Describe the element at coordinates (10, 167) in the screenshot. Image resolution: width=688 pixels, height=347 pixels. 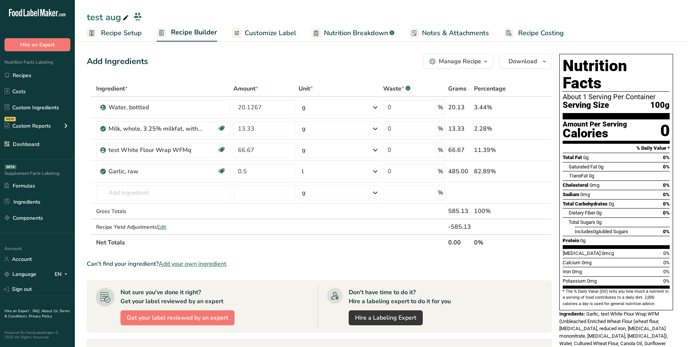
I see `div: BETA` at that location.